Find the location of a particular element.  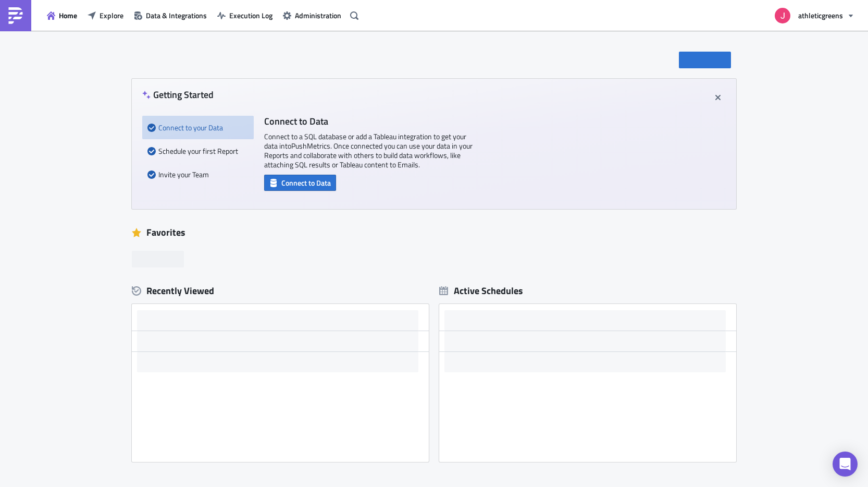

span: Administration is located at coordinates (318, 15).